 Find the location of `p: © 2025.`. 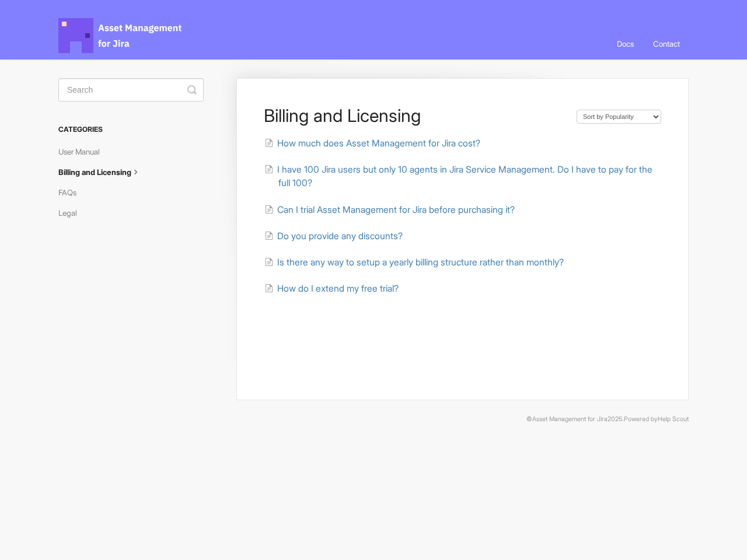

p: © 2025. is located at coordinates (374, 420).